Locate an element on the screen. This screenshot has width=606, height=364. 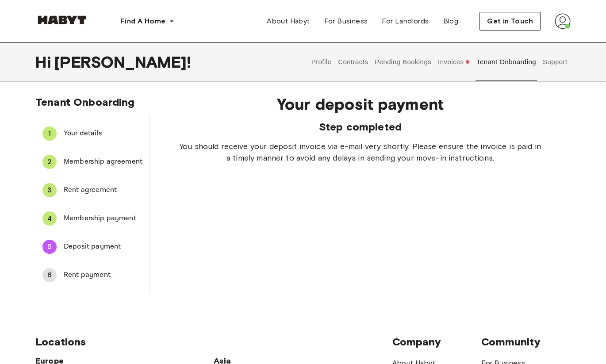
span: Rent agreement is located at coordinates (103, 190).